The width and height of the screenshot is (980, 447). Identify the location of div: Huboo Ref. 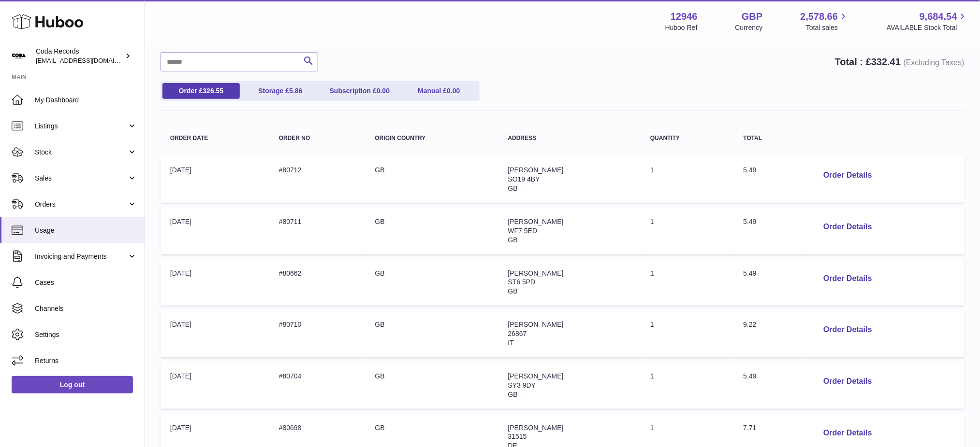
(681, 27).